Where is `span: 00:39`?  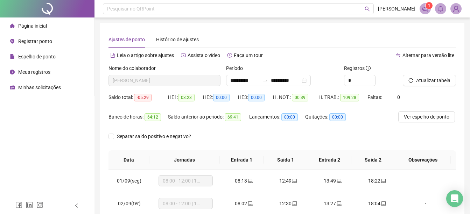
span: 00:39 is located at coordinates (300, 98).